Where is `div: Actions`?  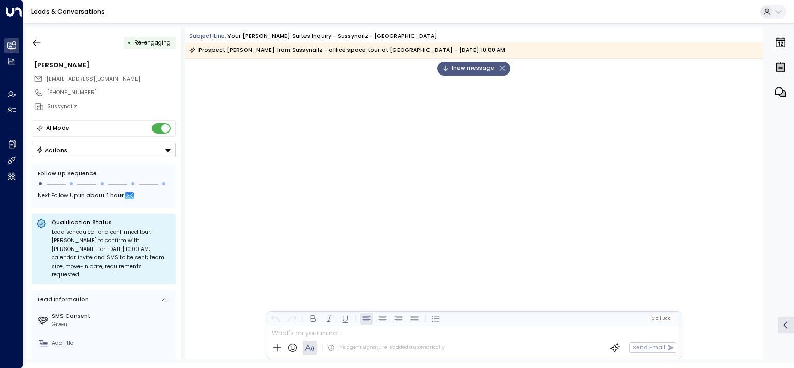
div: Actions is located at coordinates (52, 150).